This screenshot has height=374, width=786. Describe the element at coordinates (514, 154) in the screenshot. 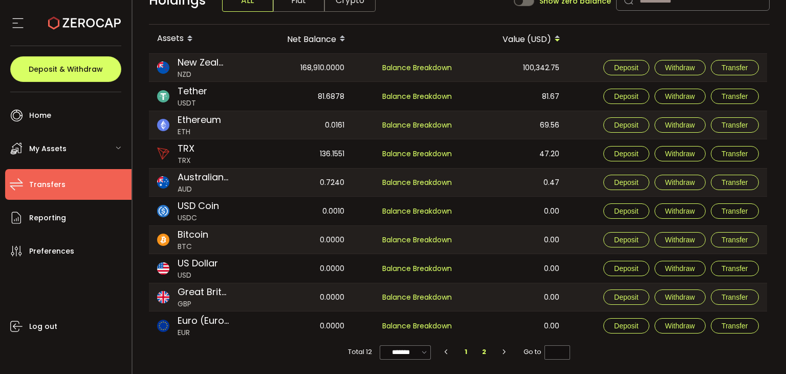

I see `div: 47.20` at that location.